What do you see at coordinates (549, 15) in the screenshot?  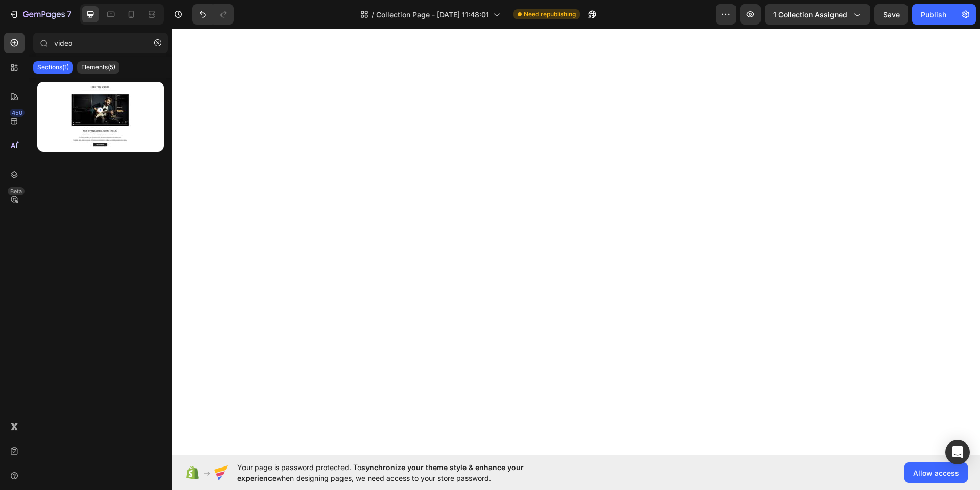 I see `span: Need republishing` at bounding box center [549, 15].